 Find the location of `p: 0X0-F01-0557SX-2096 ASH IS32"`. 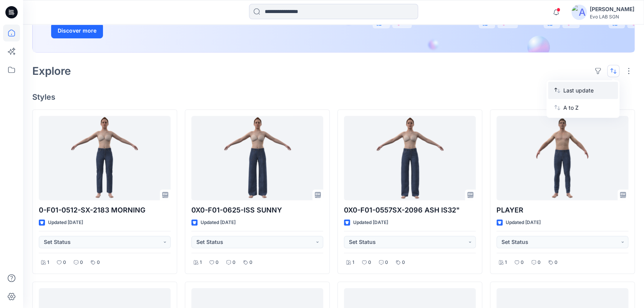

p: 0X0-F01-0557SX-2096 ASH IS32" is located at coordinates (409, 210).